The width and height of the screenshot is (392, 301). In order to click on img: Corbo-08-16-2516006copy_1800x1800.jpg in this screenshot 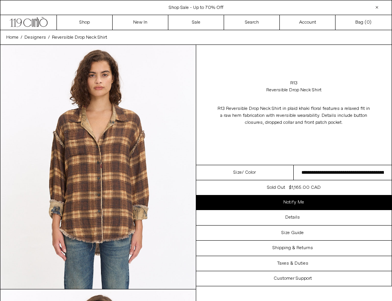, I will do `click(98, 167)`.